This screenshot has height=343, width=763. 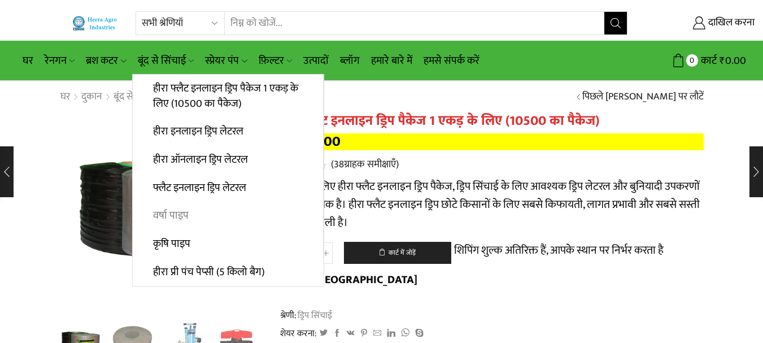 I want to click on a: (38ग्राहक समीक्षाएँ), so click(x=365, y=165).